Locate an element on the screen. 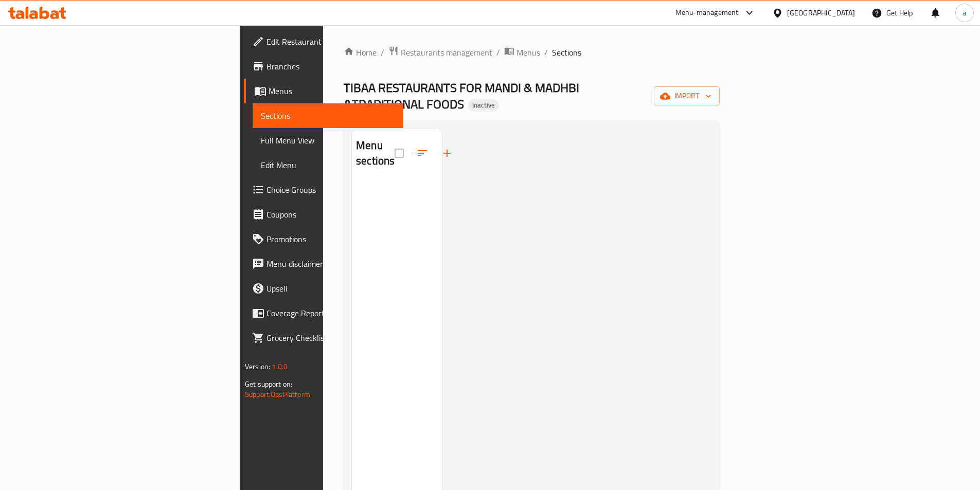 This screenshot has height=490, width=980. a: Sections is located at coordinates (328, 116).